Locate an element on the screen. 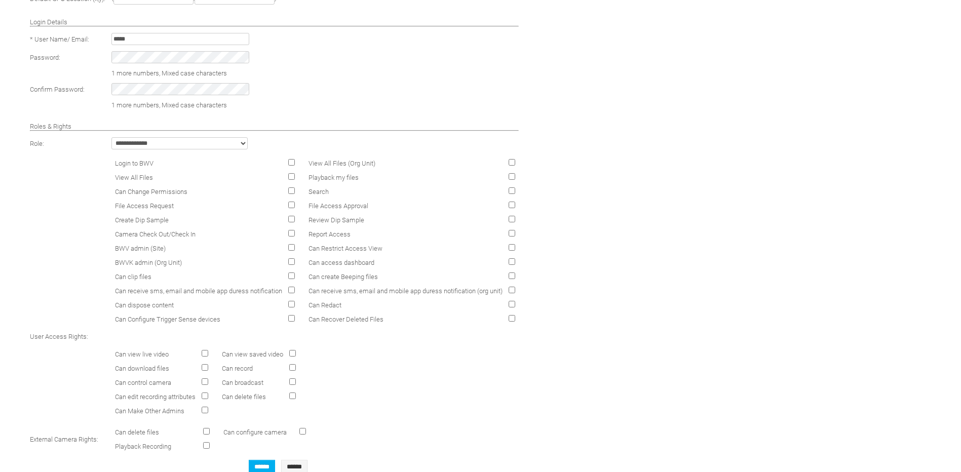 The height and width of the screenshot is (472, 961). span: Camera Check Out/Check In is located at coordinates (155, 234).